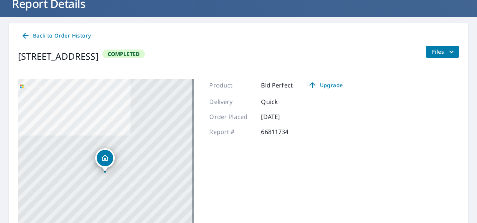 This screenshot has width=477, height=223. What do you see at coordinates (232, 132) in the screenshot?
I see `p: Report #` at bounding box center [232, 132].